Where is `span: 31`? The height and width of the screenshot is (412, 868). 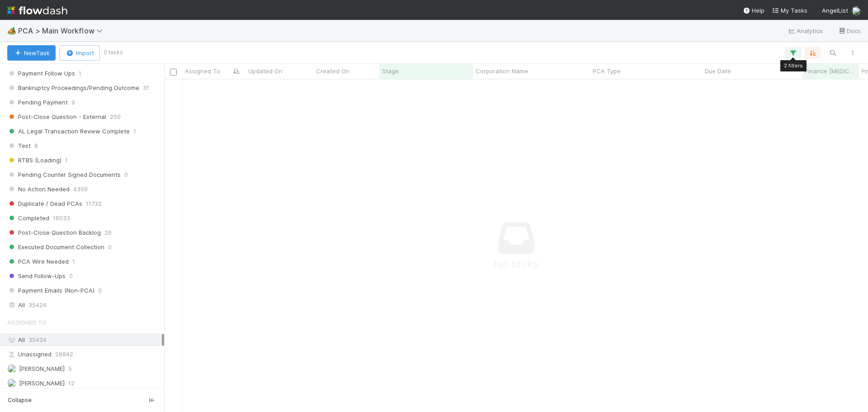 span: 31 is located at coordinates (146, 88).